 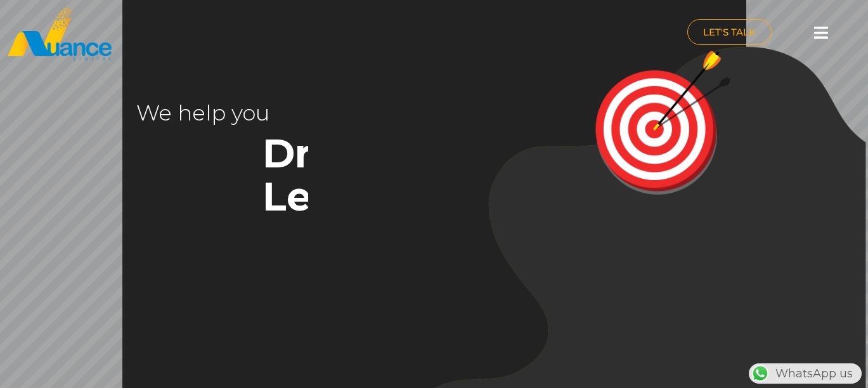 I want to click on img: nuance-qatar_logo, so click(x=60, y=34).